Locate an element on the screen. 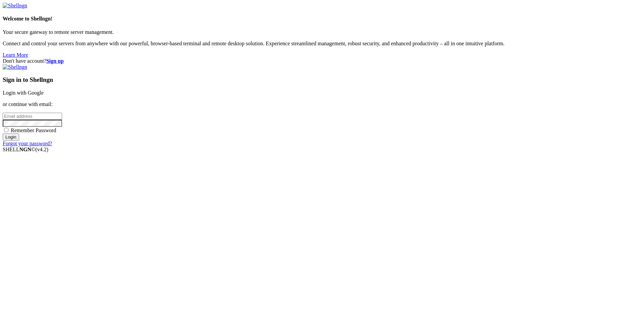 This screenshot has width=644, height=317. span: 4.2.0 is located at coordinates (42, 149).